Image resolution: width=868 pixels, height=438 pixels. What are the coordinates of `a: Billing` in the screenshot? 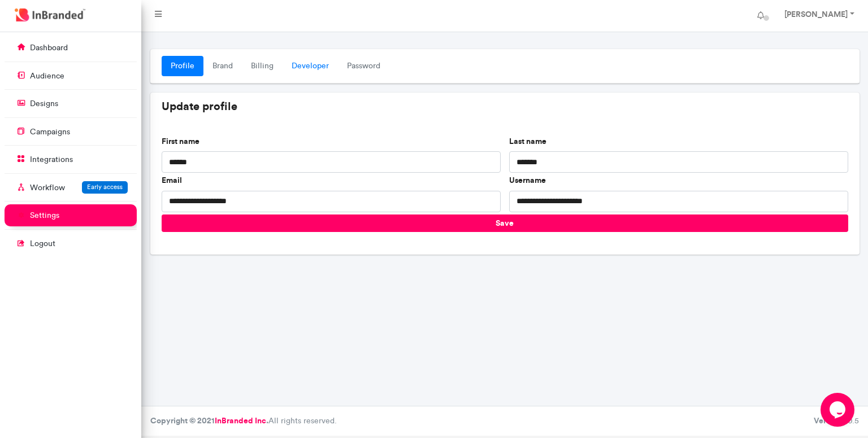 It's located at (262, 66).